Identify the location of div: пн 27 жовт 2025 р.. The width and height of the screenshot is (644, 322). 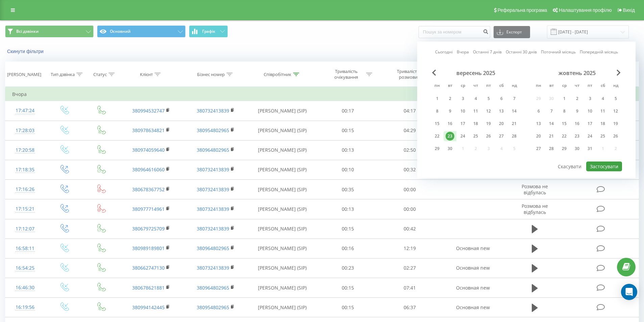
(538, 149).